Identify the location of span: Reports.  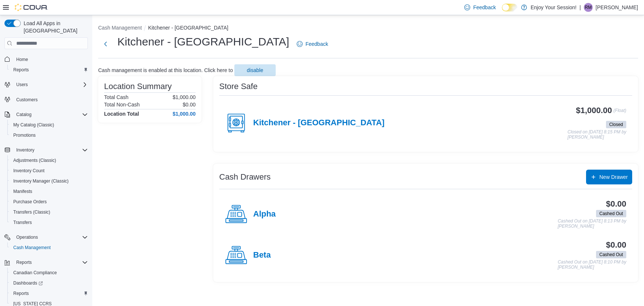
(49, 70).